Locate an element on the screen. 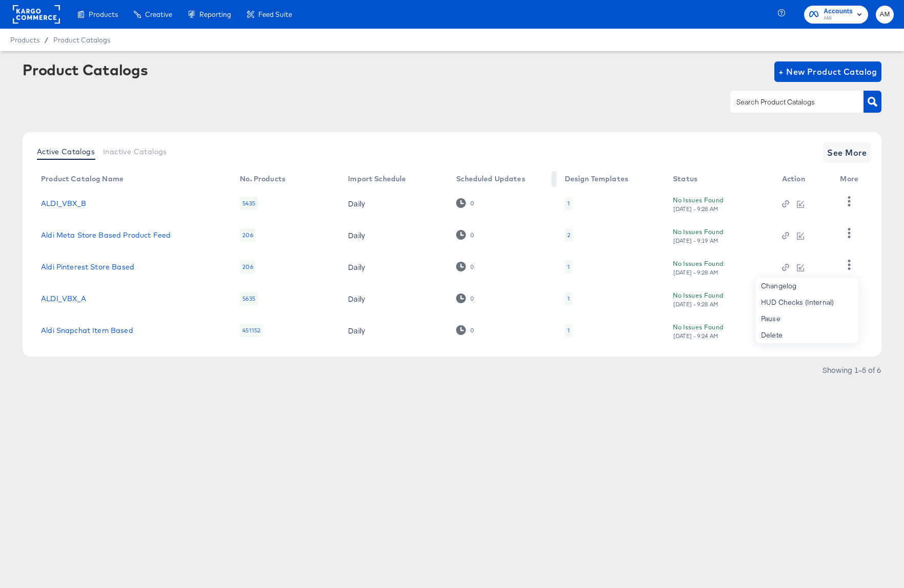 The height and width of the screenshot is (588, 904). div: Product Catalog Name is located at coordinates (82, 179).